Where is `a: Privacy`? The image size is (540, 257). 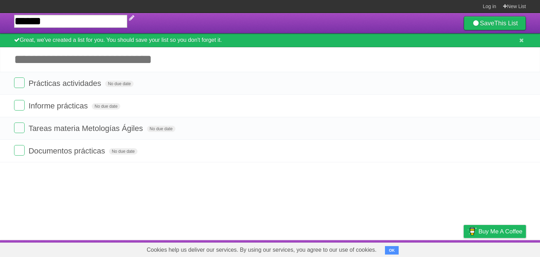 a: Privacy is located at coordinates (464, 248).